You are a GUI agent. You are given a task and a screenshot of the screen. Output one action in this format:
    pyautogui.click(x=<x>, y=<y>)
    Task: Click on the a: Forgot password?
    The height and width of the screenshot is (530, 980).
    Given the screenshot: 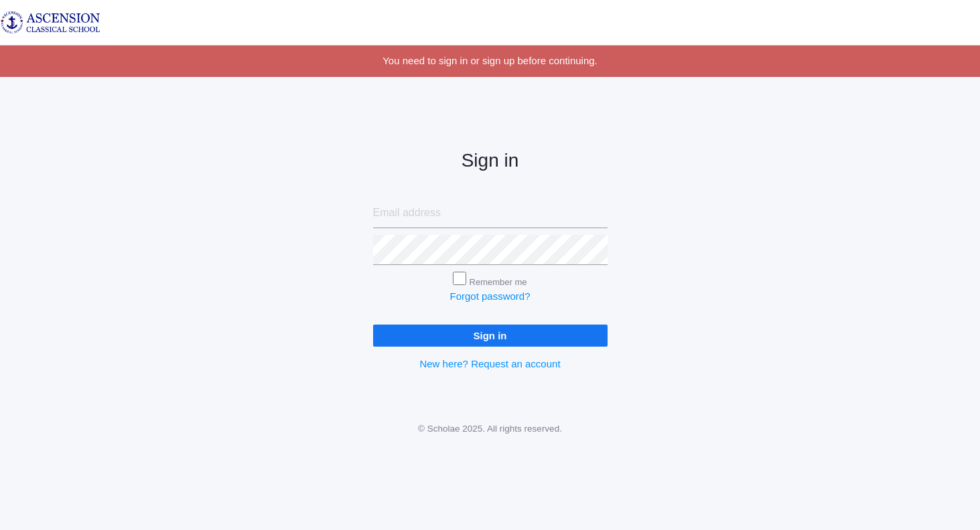 What is the action you would take?
    pyautogui.click(x=489, y=296)
    